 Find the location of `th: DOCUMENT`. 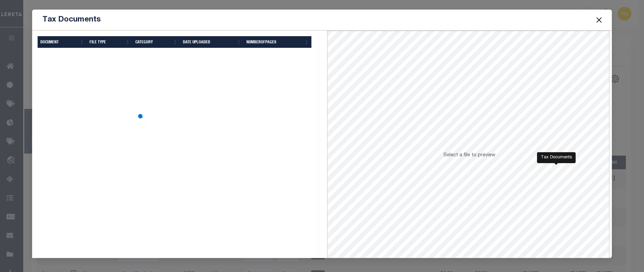

th: DOCUMENT is located at coordinates (62, 42).